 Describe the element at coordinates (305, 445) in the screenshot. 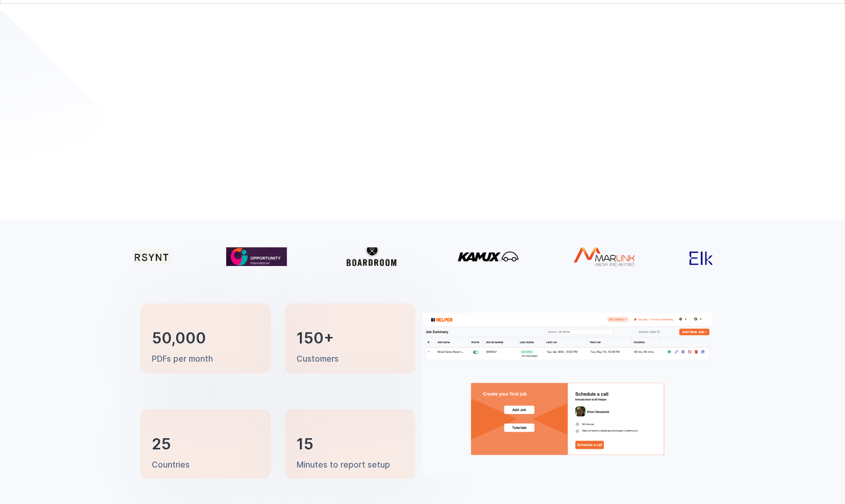

I see `h3: 15` at that location.